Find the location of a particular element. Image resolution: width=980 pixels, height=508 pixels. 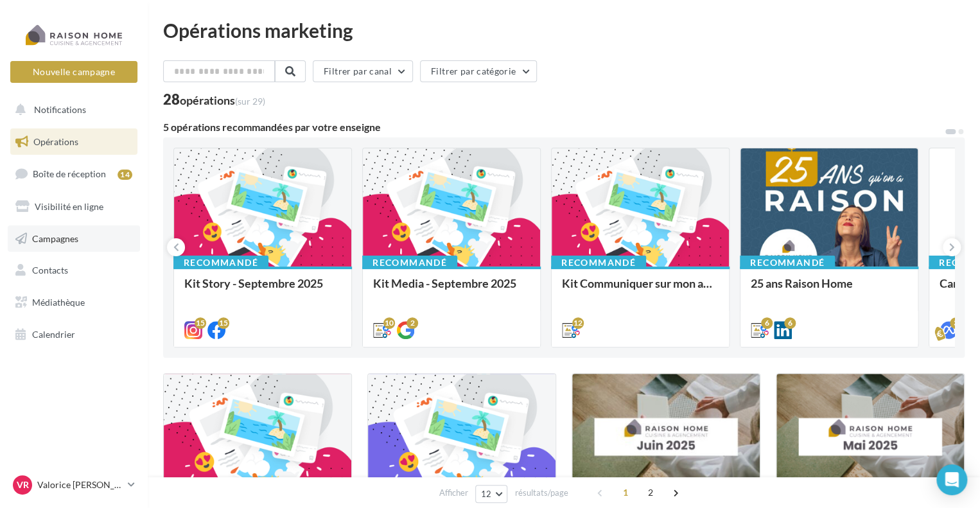

div: Kit Communiquer sur mon activité is located at coordinates (640, 290).